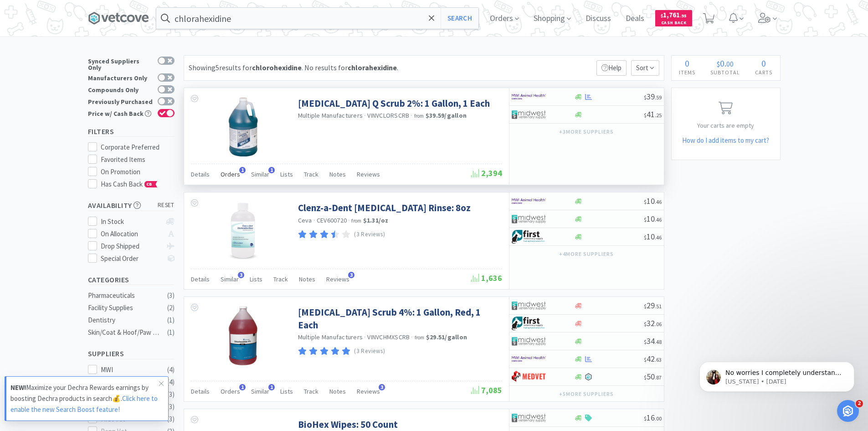 This screenshot has width=868, height=431. Describe the element at coordinates (131, 234) in the screenshot. I see `div: On Allocation` at that location.